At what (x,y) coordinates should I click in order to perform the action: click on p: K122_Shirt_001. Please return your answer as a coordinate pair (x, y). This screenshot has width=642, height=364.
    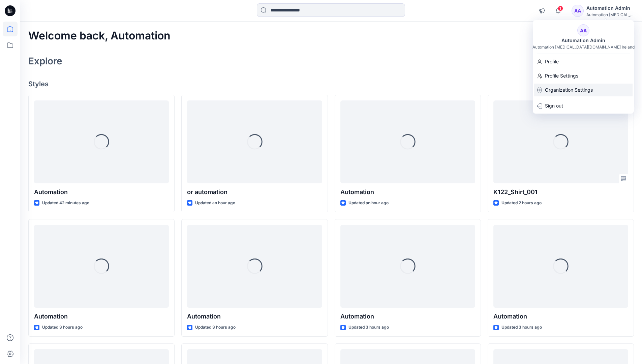
    Looking at the image, I should click on (560, 192).